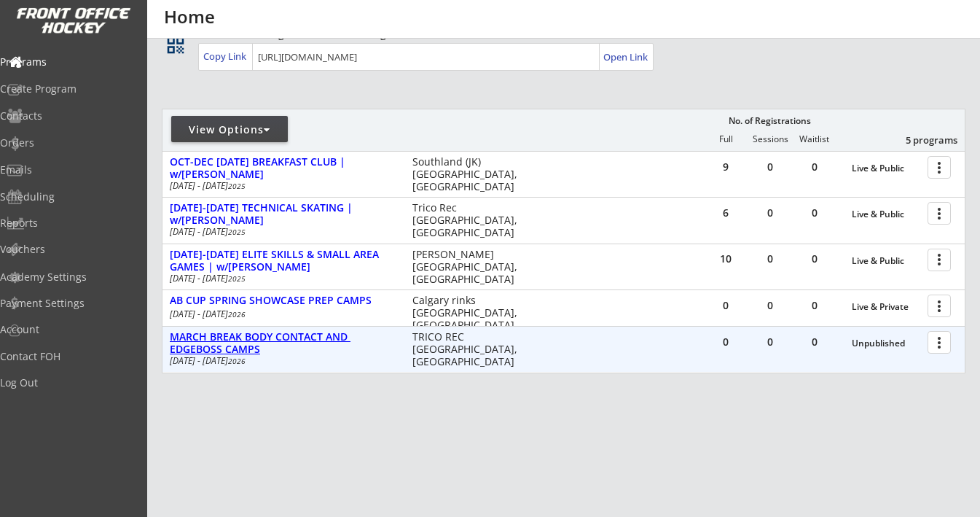  I want to click on div: Waitlist, so click(814, 139).